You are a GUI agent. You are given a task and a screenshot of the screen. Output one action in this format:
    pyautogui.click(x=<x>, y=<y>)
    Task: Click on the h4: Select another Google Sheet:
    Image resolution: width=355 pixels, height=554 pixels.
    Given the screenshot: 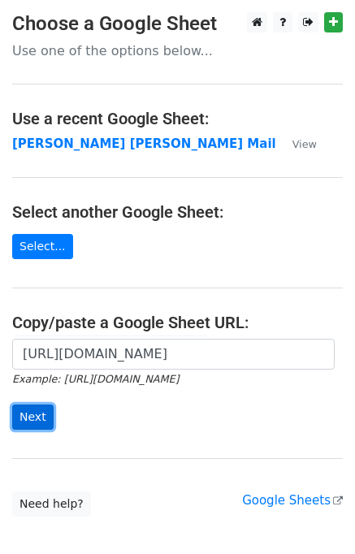 What is the action you would take?
    pyautogui.click(x=177, y=212)
    